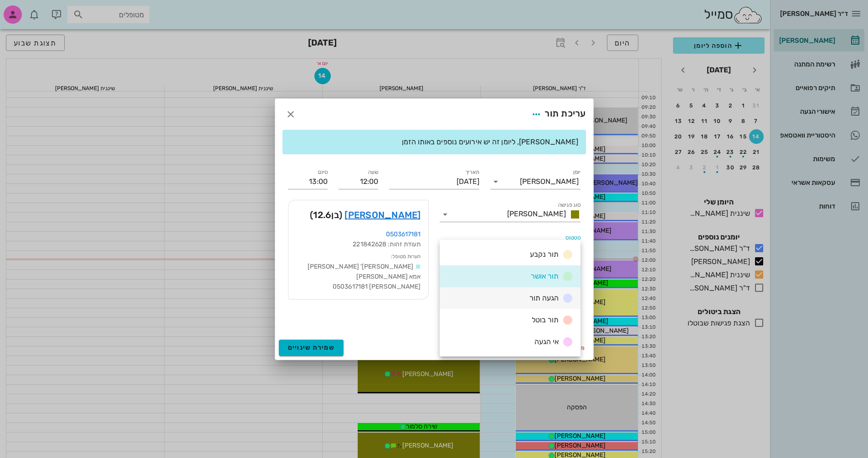 The image size is (868, 458). I want to click on button: שמירת שינויים, so click(311, 348).